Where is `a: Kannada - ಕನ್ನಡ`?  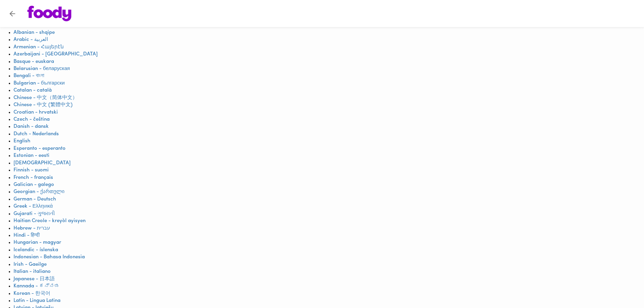
a: Kannada - ಕನ್ನಡ is located at coordinates (37, 286).